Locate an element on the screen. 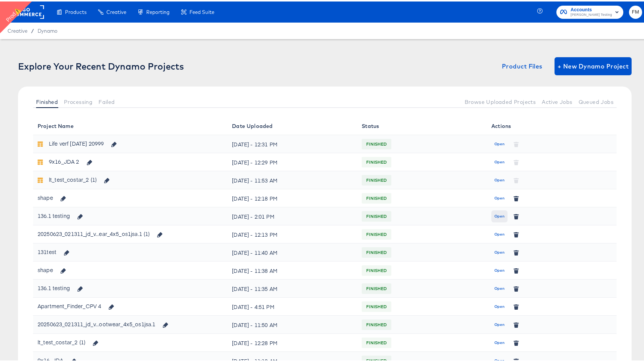  div: 9x16_JDA 2 is located at coordinates (72, 160).